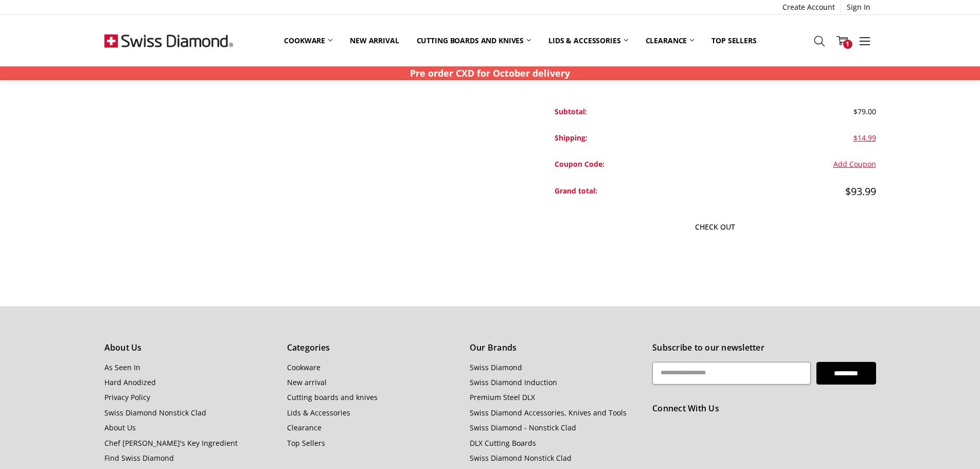 This screenshot has width=980, height=469. I want to click on button: Add Coupon, so click(855, 164).